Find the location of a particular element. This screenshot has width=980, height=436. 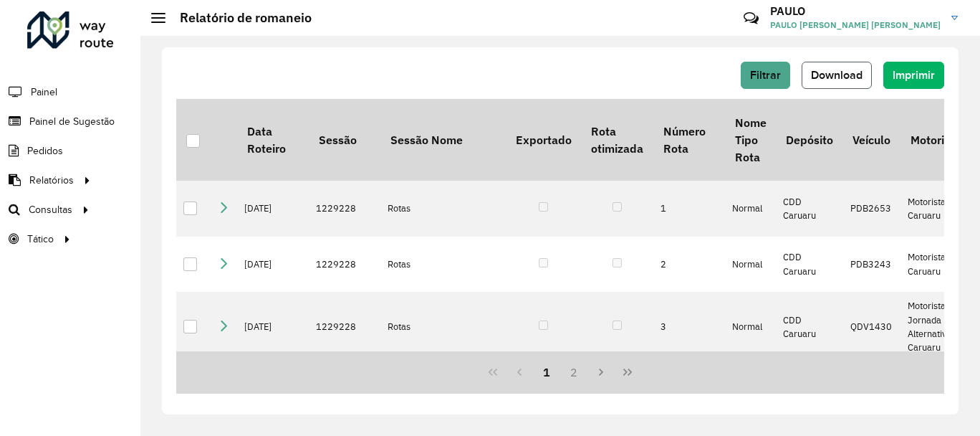

span: Filtrar is located at coordinates (765, 74).